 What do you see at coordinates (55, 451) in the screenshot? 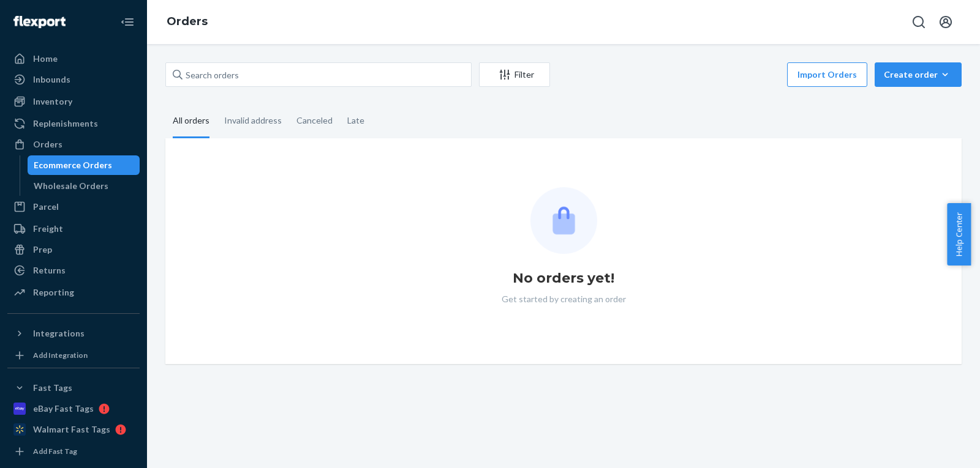
I see `div: Add Fast Tag` at bounding box center [55, 451].